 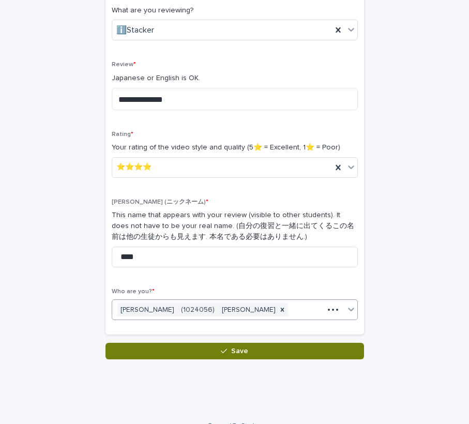 I want to click on span: ℹ️Stacker, so click(x=135, y=30).